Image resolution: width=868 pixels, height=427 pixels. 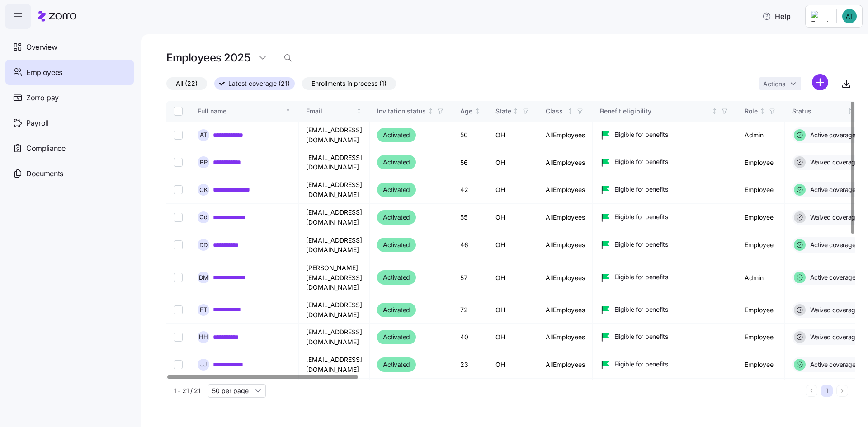 What do you see at coordinates (208, 57) in the screenshot?
I see `h1: Employees 2025` at bounding box center [208, 57].